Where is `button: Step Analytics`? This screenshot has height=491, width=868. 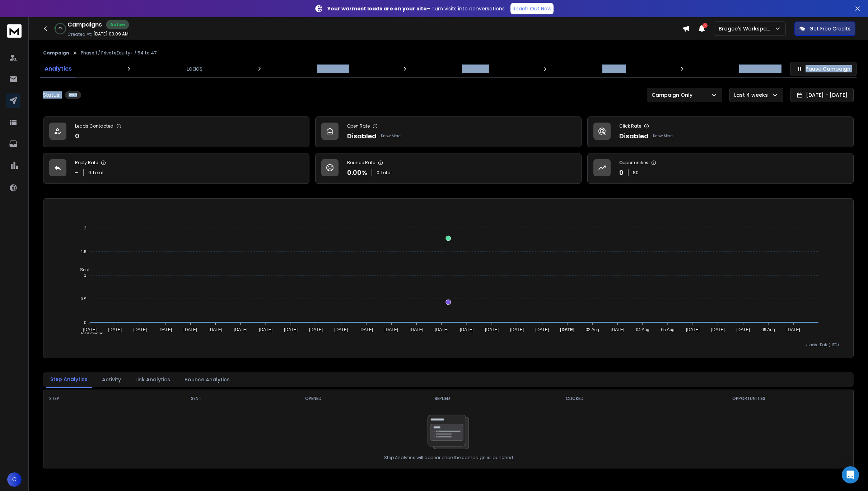 button: Step Analytics is located at coordinates (69, 380).